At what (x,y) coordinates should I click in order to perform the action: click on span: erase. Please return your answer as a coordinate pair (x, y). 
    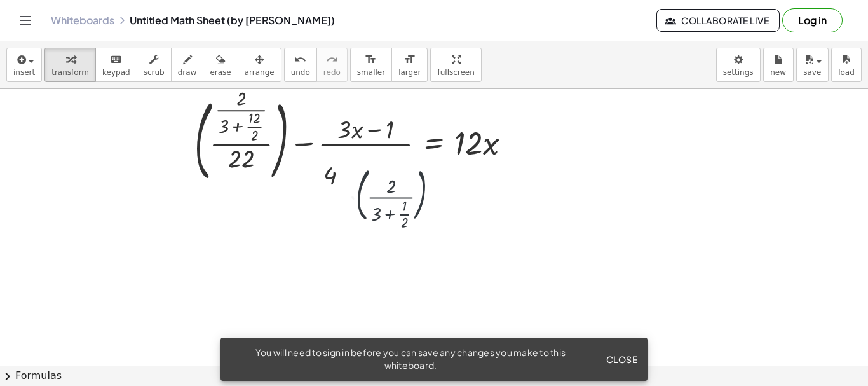
    Looking at the image, I should click on (219, 73).